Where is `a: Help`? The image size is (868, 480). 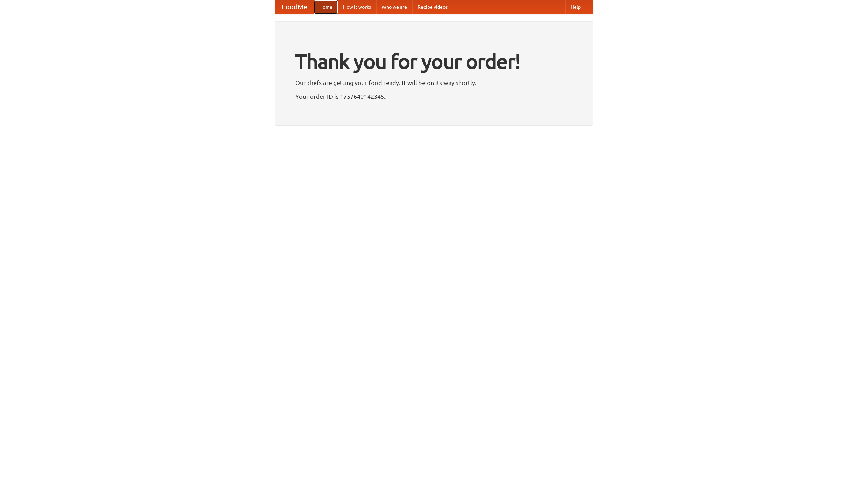 a: Help is located at coordinates (576, 7).